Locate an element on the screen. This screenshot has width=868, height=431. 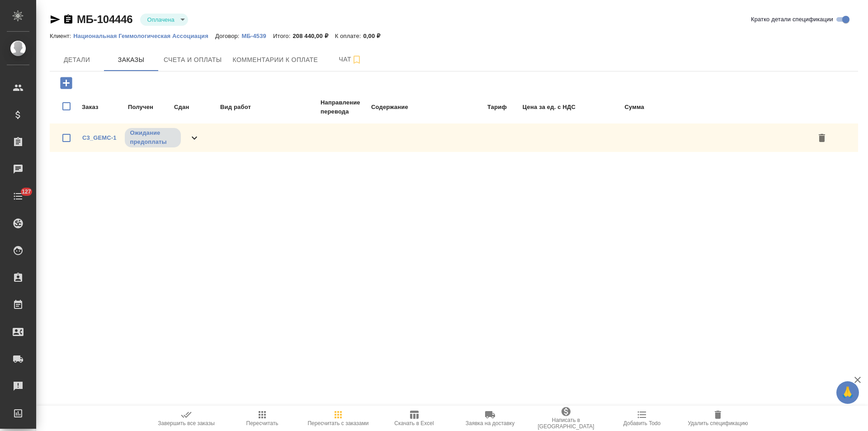
td: Вид работ is located at coordinates (270, 107).